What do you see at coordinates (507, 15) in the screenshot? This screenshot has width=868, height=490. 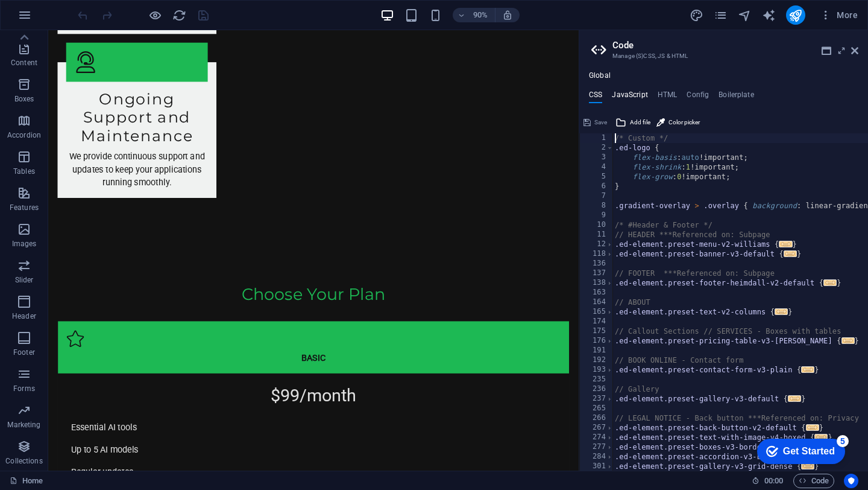 I see `i: On resize automatically adjust zoom level to fit chosen device.` at bounding box center [507, 15].